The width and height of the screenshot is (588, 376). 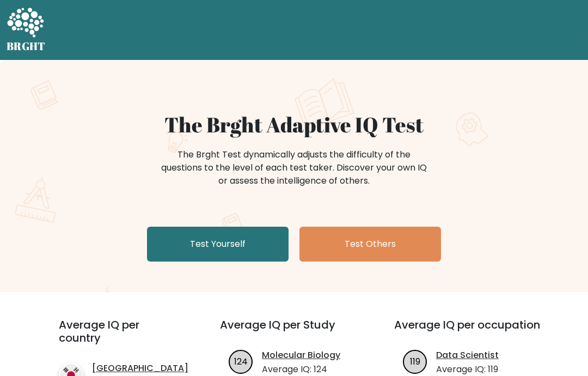 What do you see at coordinates (370, 244) in the screenshot?
I see `a: Test Others` at bounding box center [370, 244].